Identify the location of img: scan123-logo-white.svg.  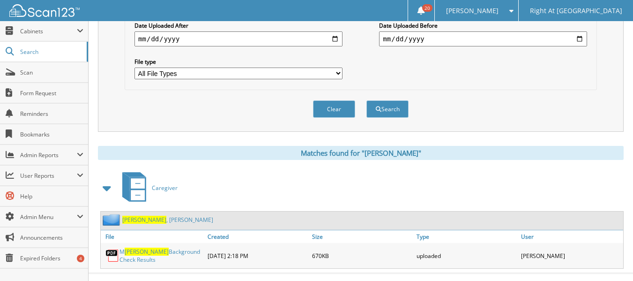
(45, 10).